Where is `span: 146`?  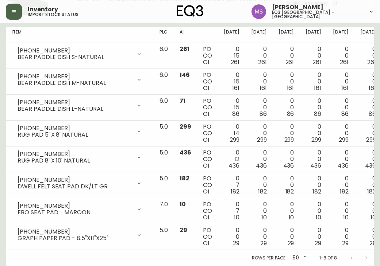 span: 146 is located at coordinates (185, 75).